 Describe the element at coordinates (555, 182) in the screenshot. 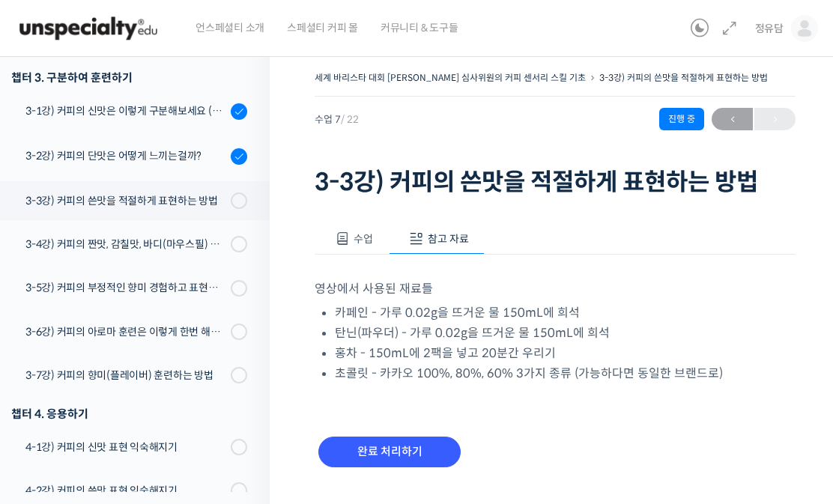

I see `h1: 3-3강) 커피의 쓴맛을 적절하게 표현하는 방법` at that location.